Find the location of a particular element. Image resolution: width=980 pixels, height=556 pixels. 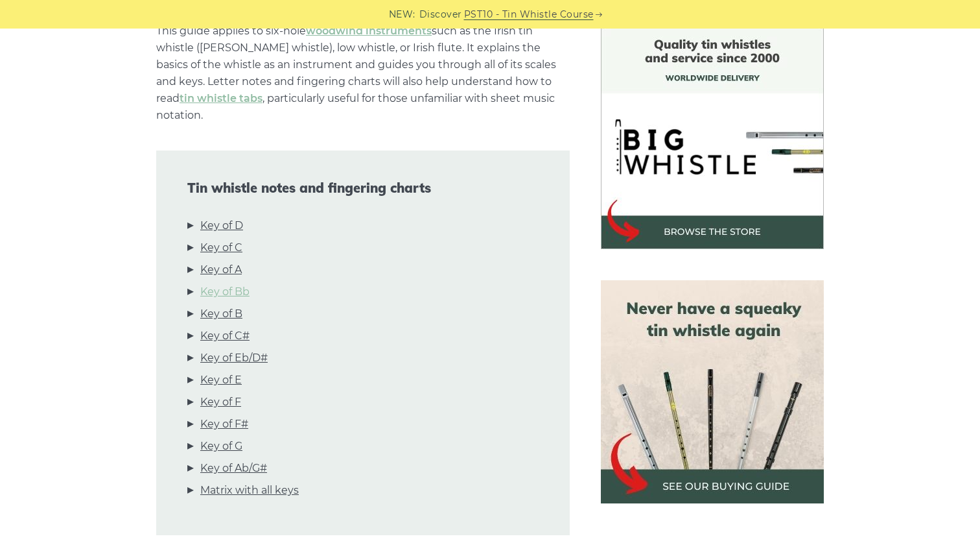

a: Key of D is located at coordinates (222, 226).